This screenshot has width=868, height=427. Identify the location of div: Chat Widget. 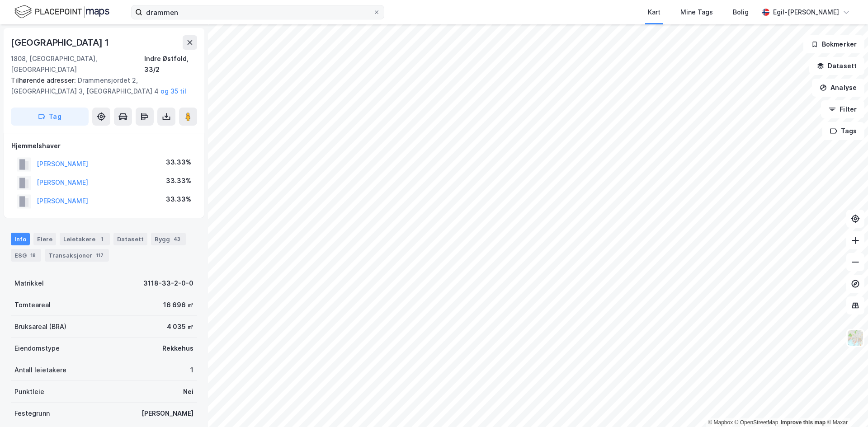
(846, 405).